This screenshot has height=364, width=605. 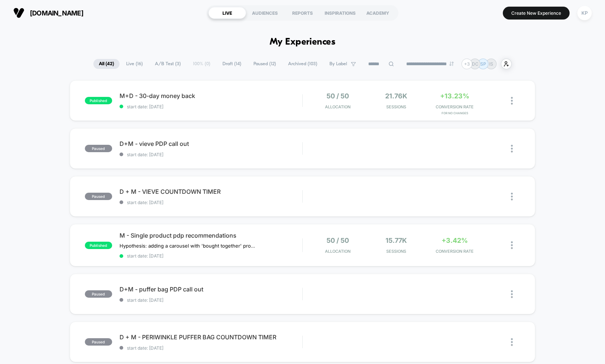 What do you see at coordinates (232, 64) in the screenshot?
I see `span: Draft ( 14 )` at bounding box center [232, 64].